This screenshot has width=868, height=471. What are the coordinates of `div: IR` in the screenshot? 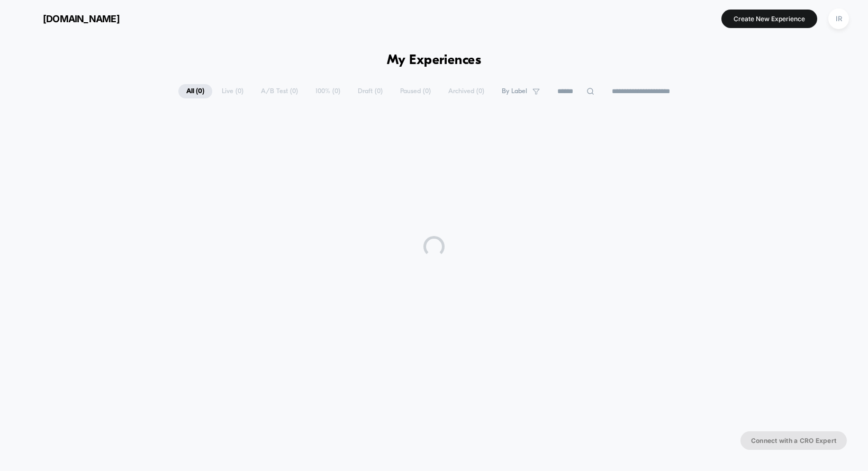 It's located at (838, 19).